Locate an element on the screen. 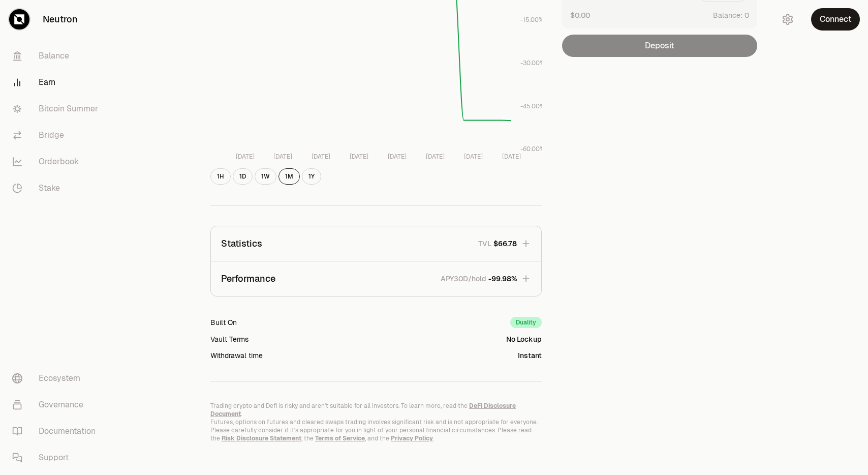 This screenshot has width=868, height=475. a: Ecosystem is located at coordinates (57, 378).